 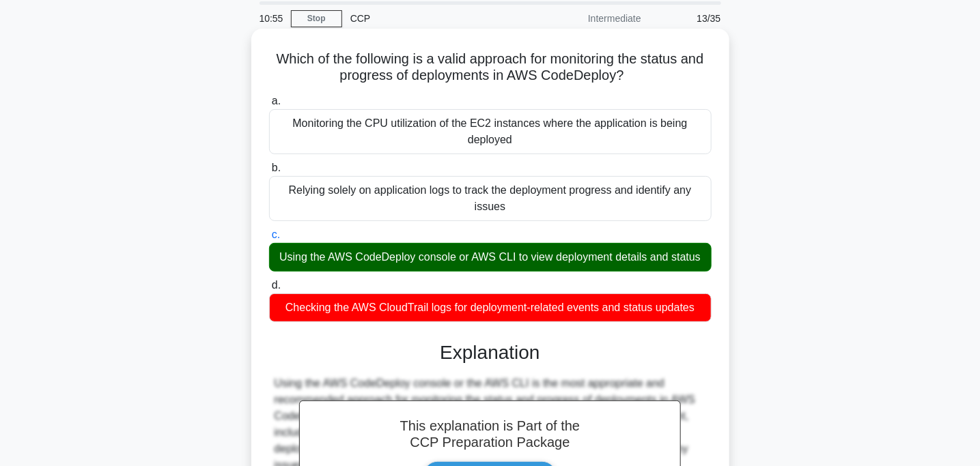 I want to click on span: a., so click(x=276, y=100).